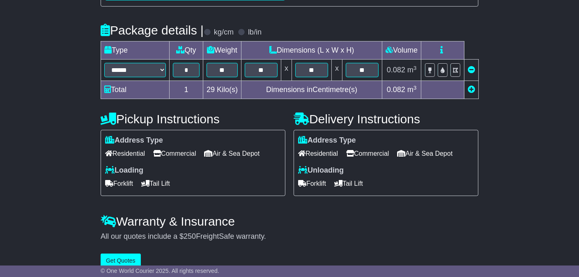 The width and height of the screenshot is (579, 277). Describe the element at coordinates (471, 70) in the screenshot. I see `a: Remove this item` at that location.